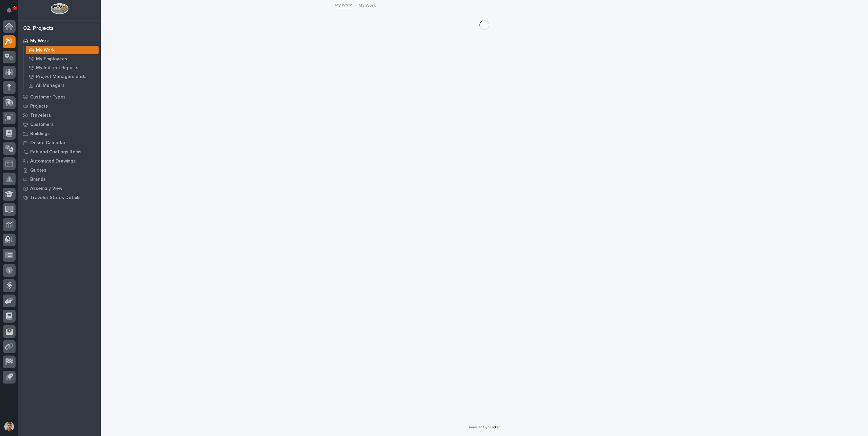 This screenshot has width=868, height=436. Describe the element at coordinates (56, 152) in the screenshot. I see `p: Fab and Coatings Items` at that location.